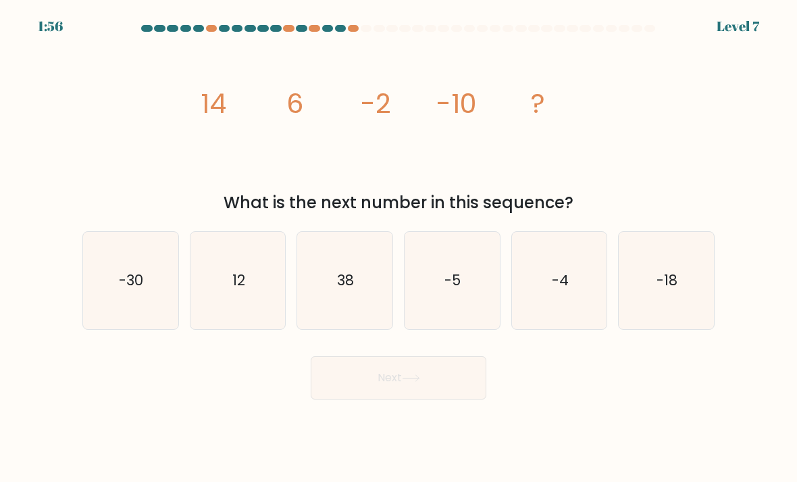  I want to click on text: -4, so click(560, 280).